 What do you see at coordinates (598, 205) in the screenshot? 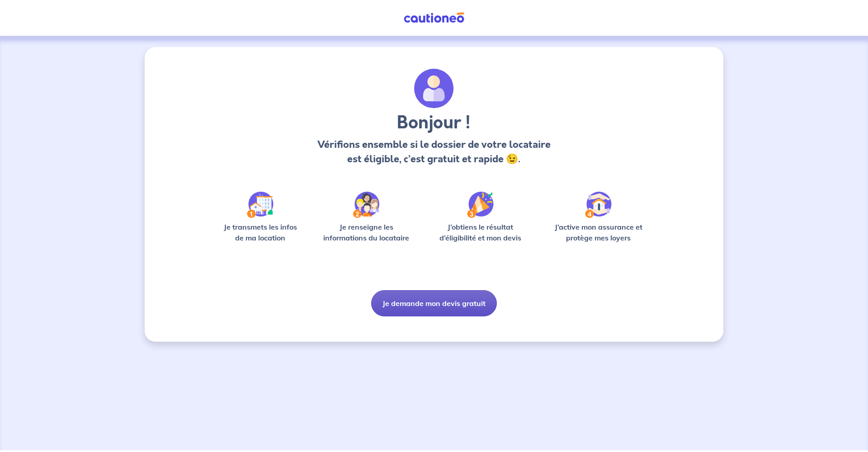
I see `img: /static/bfff1cf634d835d9112899e6a3df1a5d/Step-4.svg` at bounding box center [598, 205].